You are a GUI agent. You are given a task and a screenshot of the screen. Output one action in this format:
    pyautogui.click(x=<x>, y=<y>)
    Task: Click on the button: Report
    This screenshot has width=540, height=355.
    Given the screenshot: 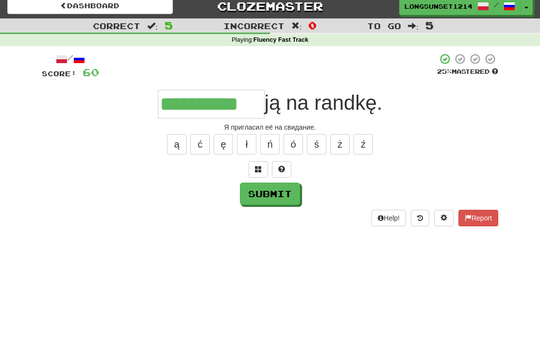 What is the action you would take?
    pyautogui.click(x=479, y=218)
    